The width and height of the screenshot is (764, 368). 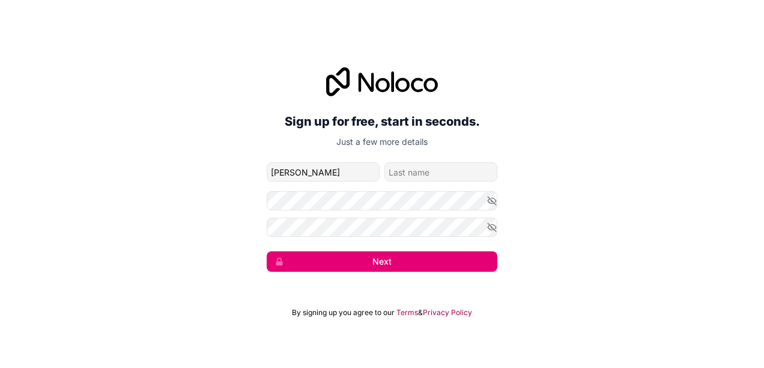 I want to click on input: Password, so click(x=382, y=201).